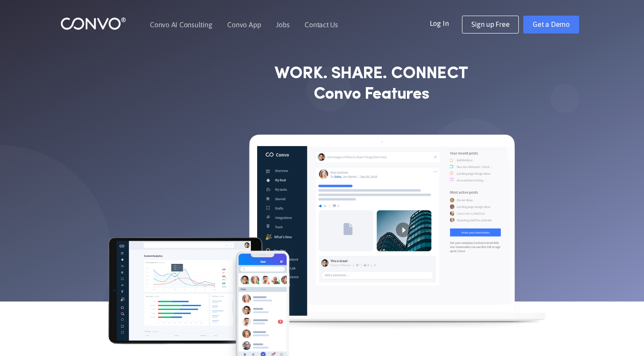 The image size is (644, 356). Describe the element at coordinates (283, 25) in the screenshot. I see `a: Jobs` at that location.